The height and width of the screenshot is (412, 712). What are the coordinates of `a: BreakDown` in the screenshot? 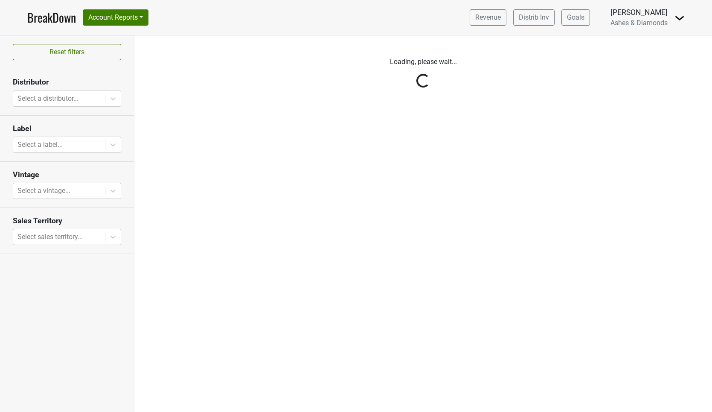 It's located at (52, 17).